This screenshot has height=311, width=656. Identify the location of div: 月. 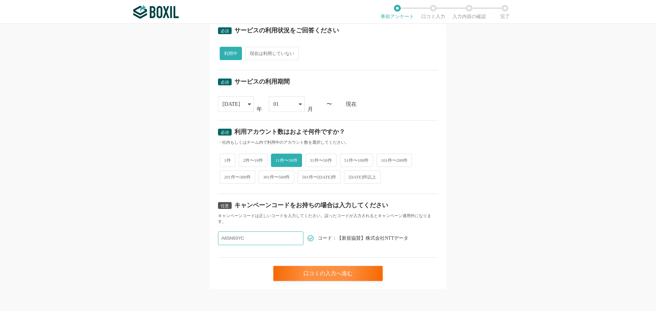
(310, 109).